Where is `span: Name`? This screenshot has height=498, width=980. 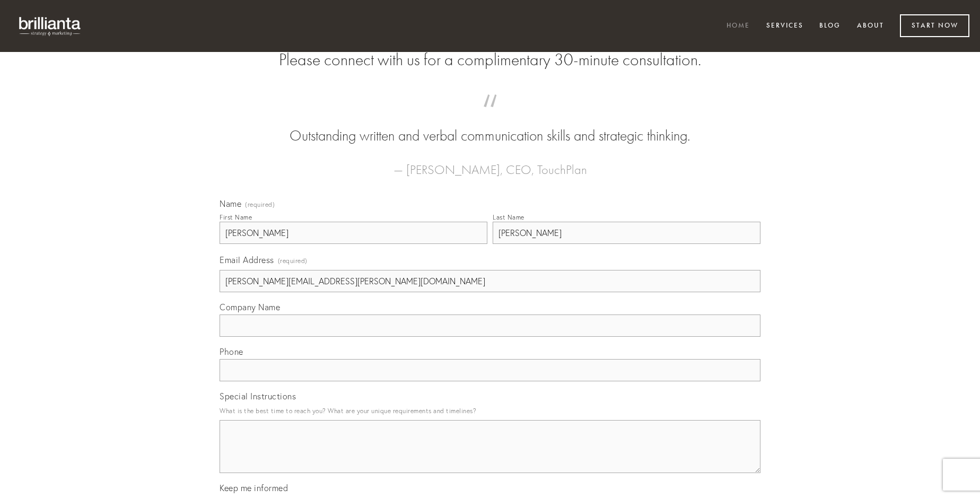
span: Name is located at coordinates (231, 204).